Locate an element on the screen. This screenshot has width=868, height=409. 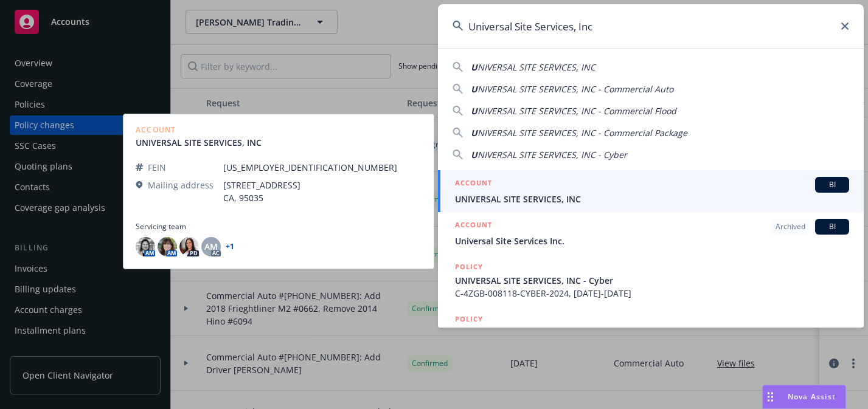
span: NIVERSAL SITE SERVICES, INC - Commercial Flood is located at coordinates (577, 110).